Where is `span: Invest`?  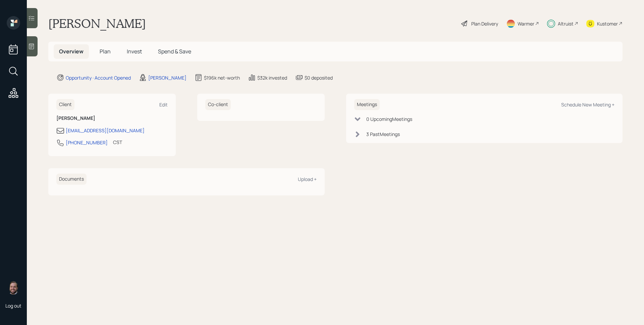
span: Invest is located at coordinates (134, 51).